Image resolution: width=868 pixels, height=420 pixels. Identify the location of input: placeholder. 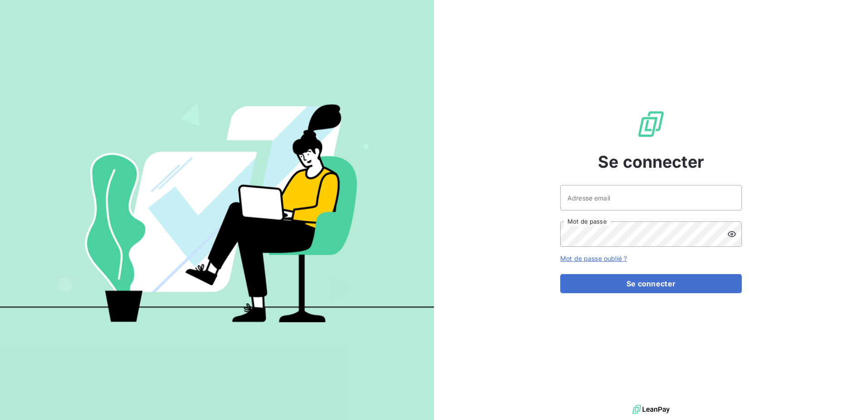
(651, 198).